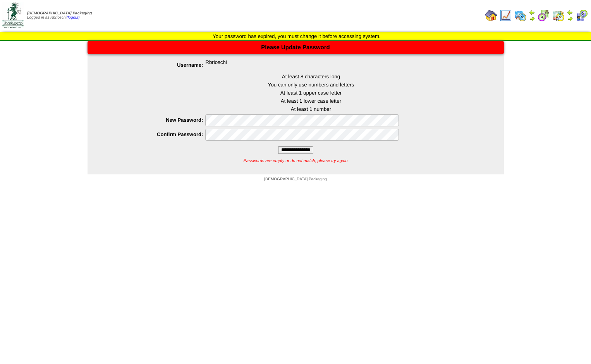 This screenshot has width=591, height=364. I want to click on img: zoroco-logo-small.webp, so click(13, 15).